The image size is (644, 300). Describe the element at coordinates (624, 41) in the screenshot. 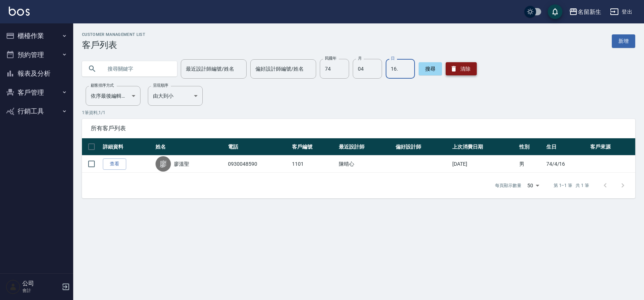

I see `a: 新增` at that location.